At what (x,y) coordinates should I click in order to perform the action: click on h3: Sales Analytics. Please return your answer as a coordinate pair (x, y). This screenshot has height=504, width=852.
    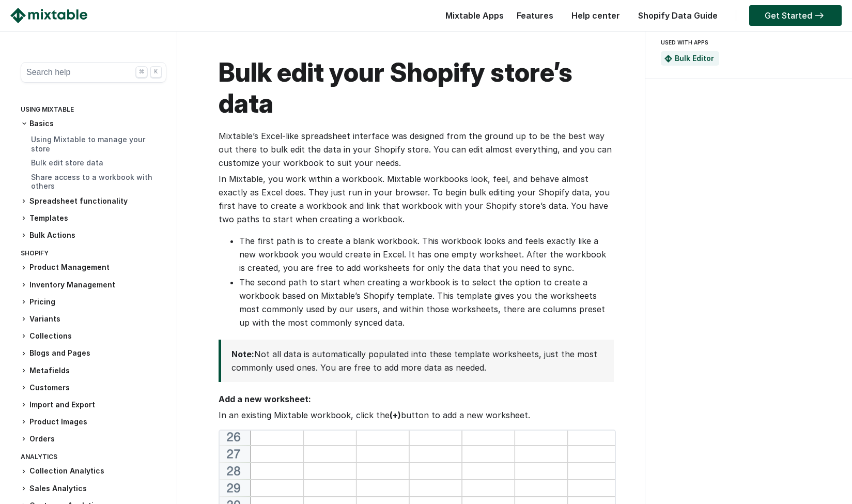
    Looking at the image, I should click on (94, 488).